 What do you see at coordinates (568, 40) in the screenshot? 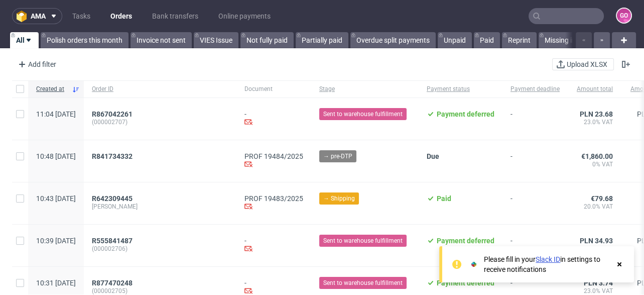
I see `a: Missing invoice` at bounding box center [568, 40].